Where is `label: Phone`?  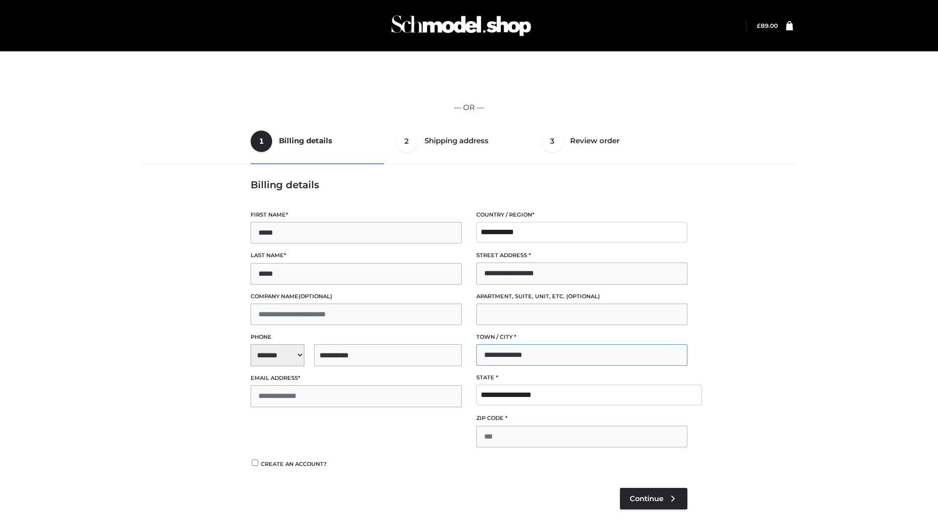 label: Phone is located at coordinates (356, 337).